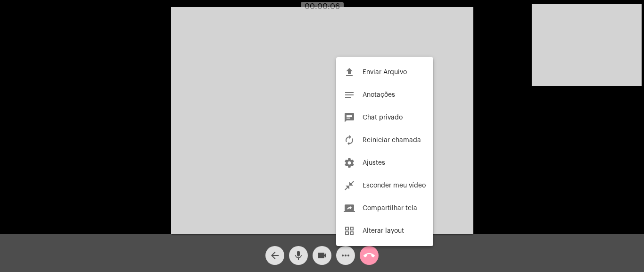 This screenshot has height=272, width=644. Describe the element at coordinates (349, 140) in the screenshot. I see `mat-icon: autorenew` at that location.